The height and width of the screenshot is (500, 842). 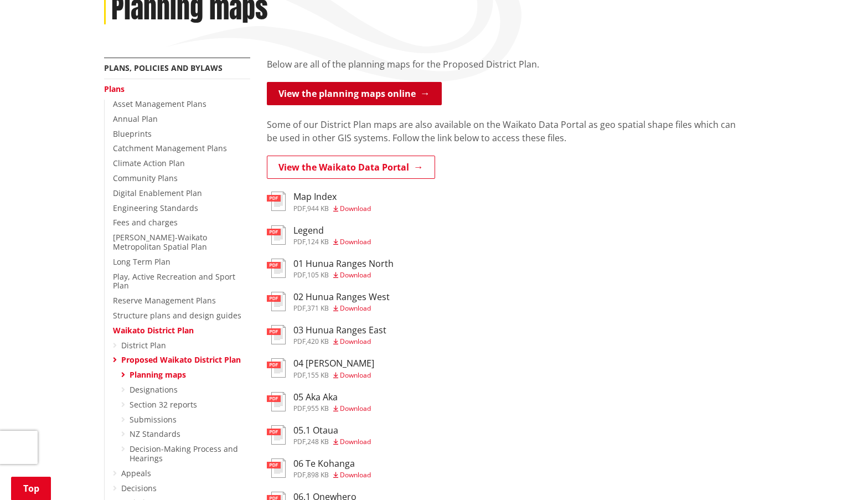 What do you see at coordinates (143, 345) in the screenshot?
I see `a: District Plan` at bounding box center [143, 345].